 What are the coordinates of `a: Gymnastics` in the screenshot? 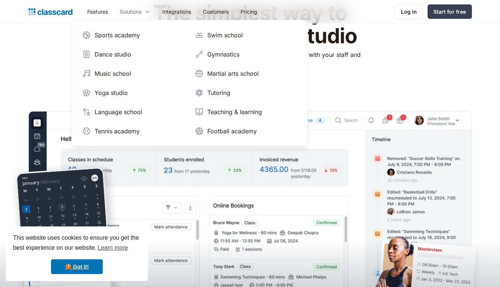 It's located at (246, 54).